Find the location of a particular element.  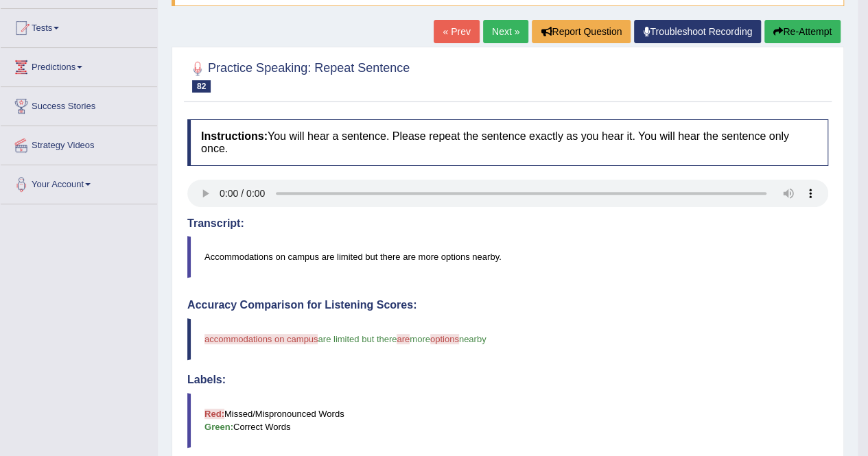

a: Success Stories is located at coordinates (79, 104).